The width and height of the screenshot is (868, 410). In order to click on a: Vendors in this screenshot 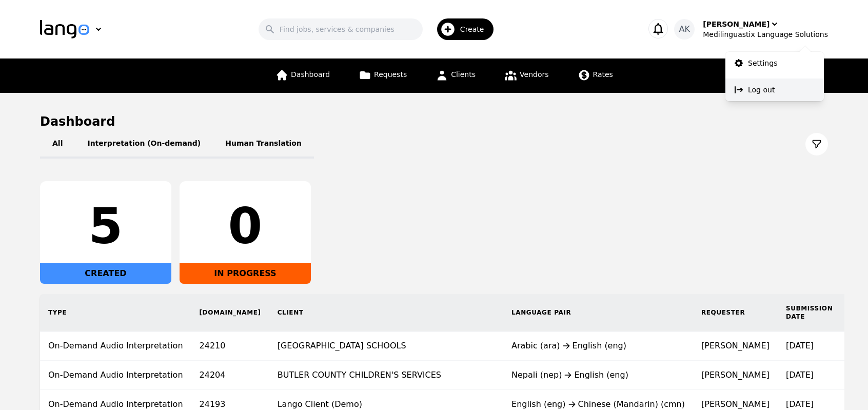, I will do `click(526, 76)`.